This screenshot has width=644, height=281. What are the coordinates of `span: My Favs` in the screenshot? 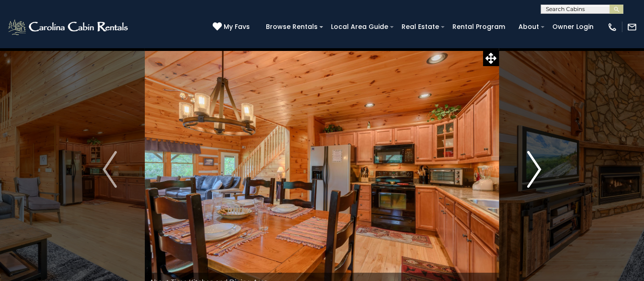 It's located at (236, 26).